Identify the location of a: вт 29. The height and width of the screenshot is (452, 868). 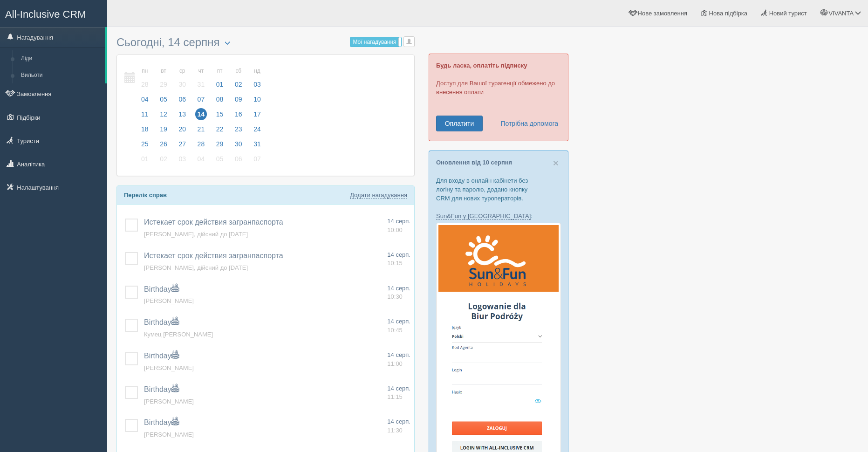
(163, 78).